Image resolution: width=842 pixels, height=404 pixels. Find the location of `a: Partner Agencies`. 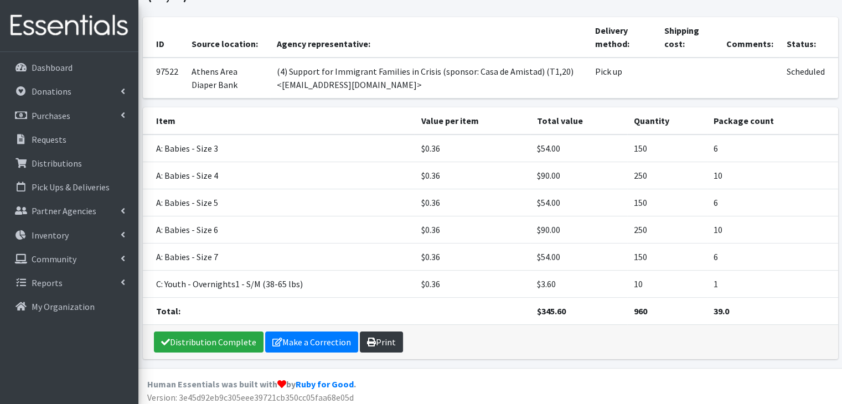

a: Partner Agencies is located at coordinates (69, 211).